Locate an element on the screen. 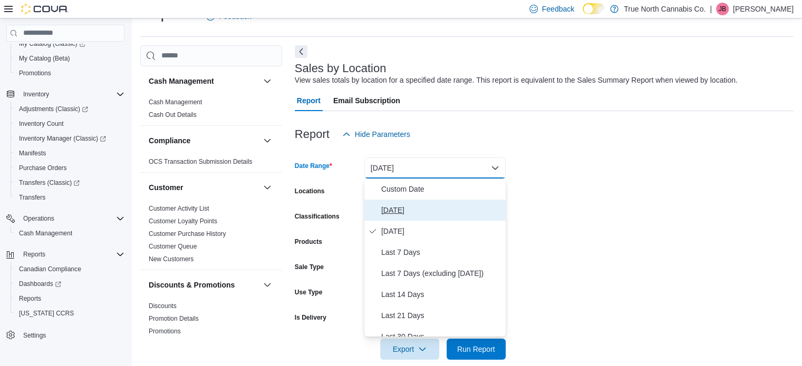  label: Sale Type is located at coordinates (309, 267).